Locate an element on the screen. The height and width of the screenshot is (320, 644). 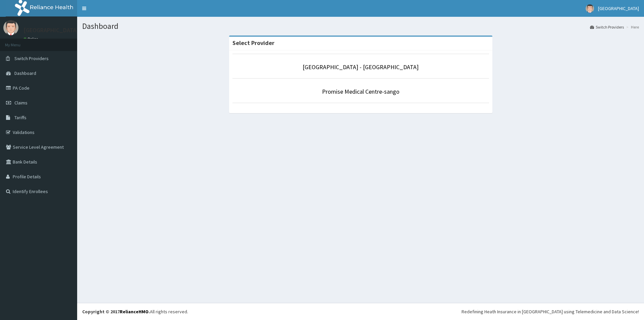
li: Here is located at coordinates (631, 27).